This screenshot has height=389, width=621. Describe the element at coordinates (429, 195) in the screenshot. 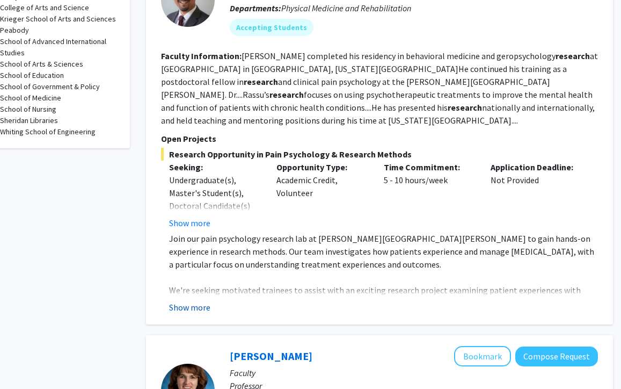

I see `div: 5 - 10 hours/week` at that location.